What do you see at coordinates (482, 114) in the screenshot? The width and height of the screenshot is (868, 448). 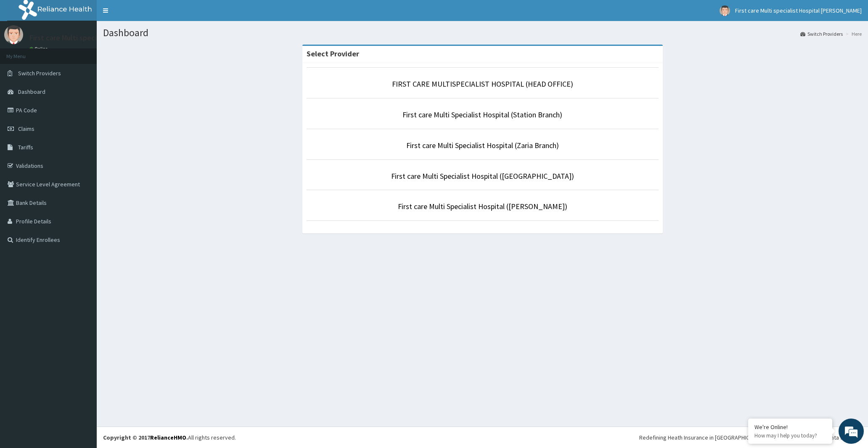 I see `a: First care Multi Specialist Hospital (Station Branch)` at bounding box center [482, 114].